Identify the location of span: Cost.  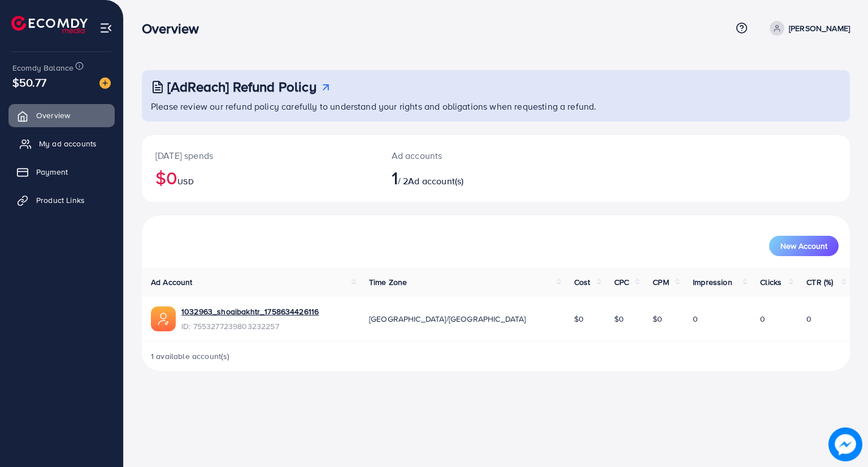
(582, 282).